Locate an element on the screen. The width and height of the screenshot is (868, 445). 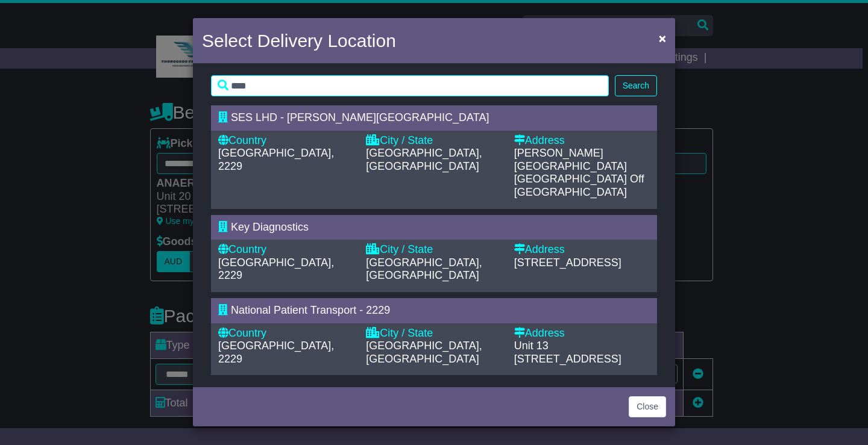
h4: Select Delivery Location is located at coordinates (299, 41).